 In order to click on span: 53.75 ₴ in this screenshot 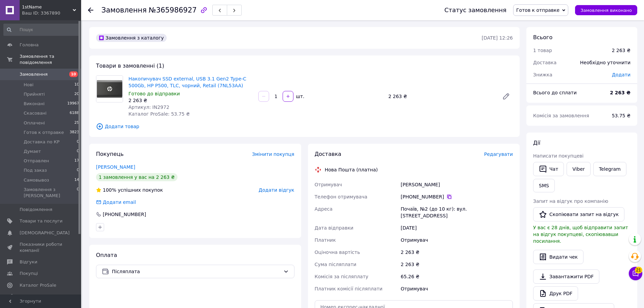, I will do `click(621, 116)`.